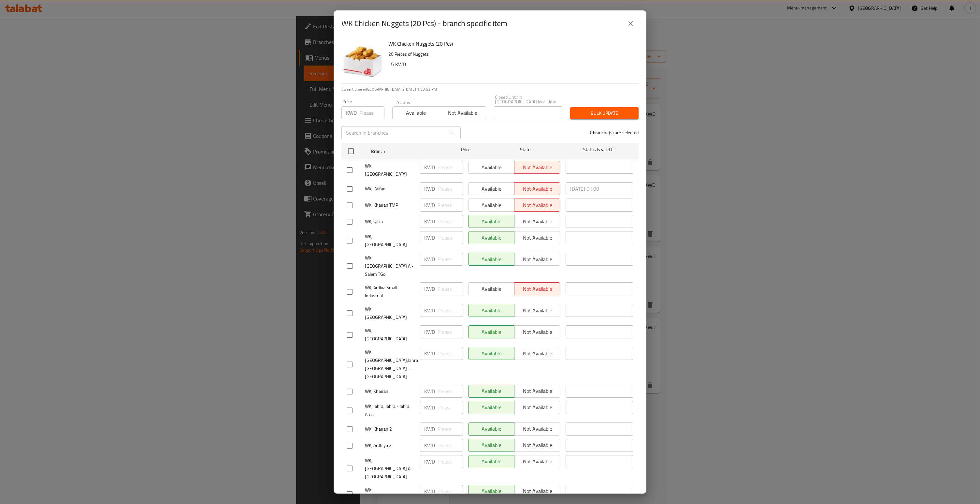 The height and width of the screenshot is (504, 980). What do you see at coordinates (604, 113) in the screenshot?
I see `button: Bulk update` at bounding box center [604, 113].